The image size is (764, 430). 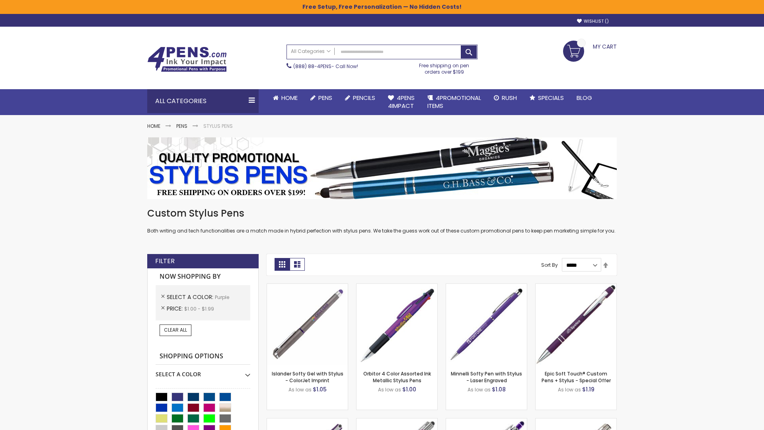 I want to click on span: Specials, so click(x=550, y=97).